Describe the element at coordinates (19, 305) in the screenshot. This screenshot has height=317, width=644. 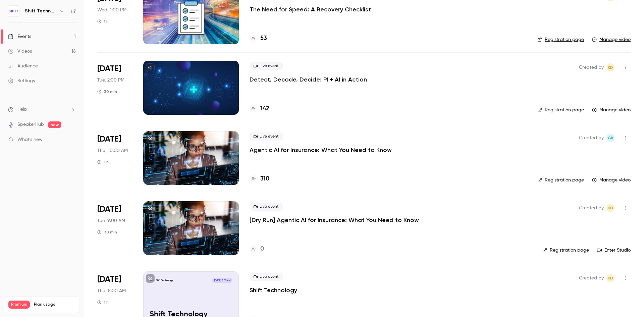
I see `span: Premium` at that location.